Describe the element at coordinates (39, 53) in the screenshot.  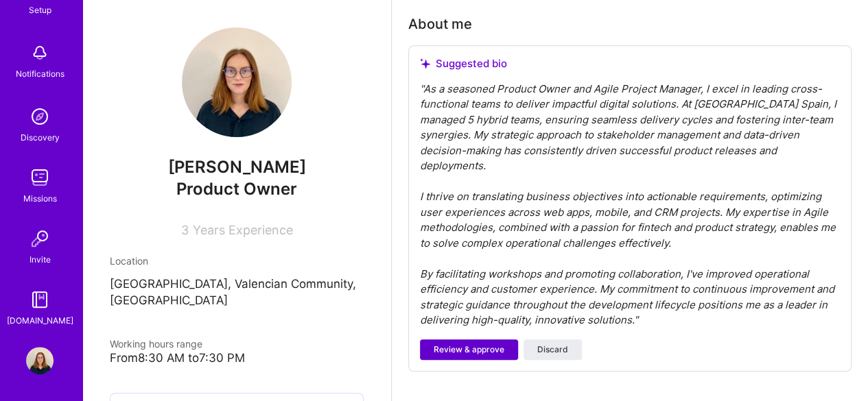
I see `img: bell` at that location.